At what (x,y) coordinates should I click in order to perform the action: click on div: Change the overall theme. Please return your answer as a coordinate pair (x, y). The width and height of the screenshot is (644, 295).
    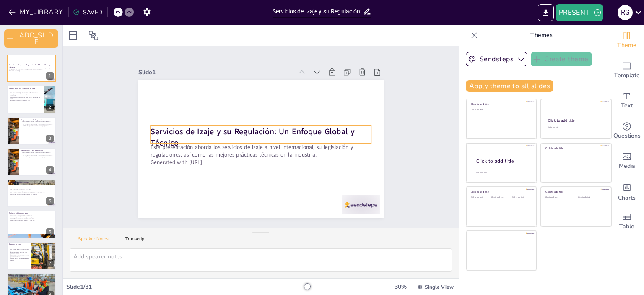
    Looking at the image, I should click on (627, 40).